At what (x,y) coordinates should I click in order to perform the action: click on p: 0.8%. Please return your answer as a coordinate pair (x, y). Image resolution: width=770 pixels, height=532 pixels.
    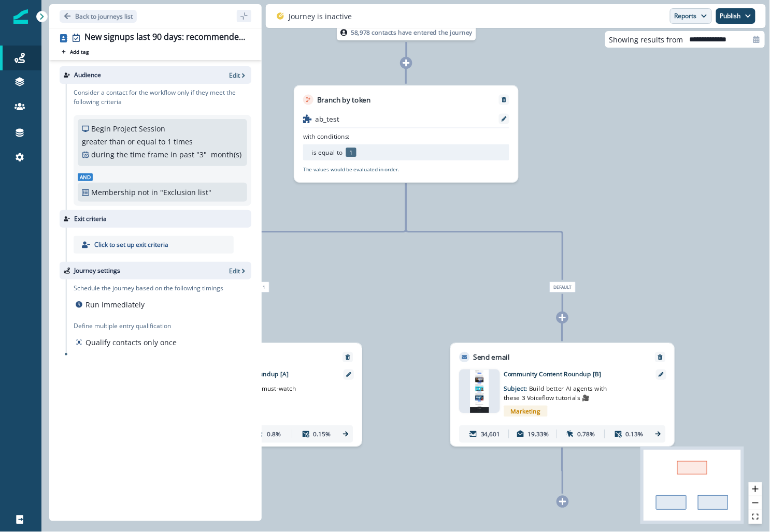
    Looking at the image, I should click on (274, 434).